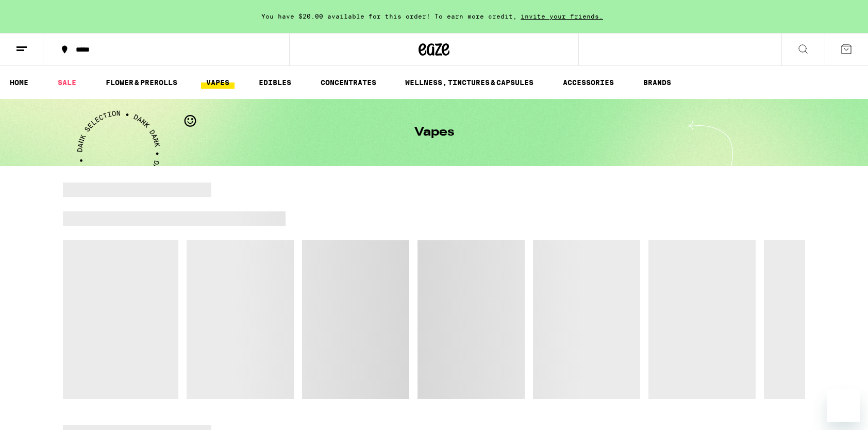  What do you see at coordinates (19, 82) in the screenshot?
I see `a: HOME` at bounding box center [19, 82].